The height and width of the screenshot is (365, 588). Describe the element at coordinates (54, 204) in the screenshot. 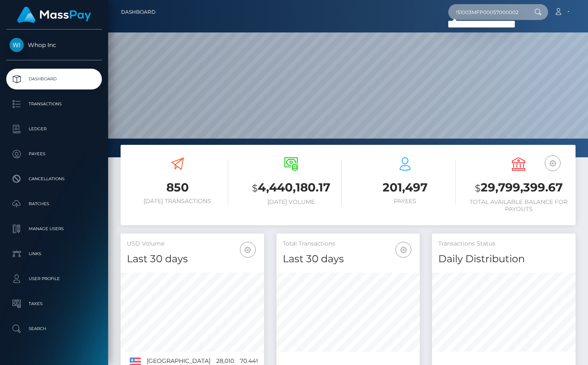

I see `a: Batches` at that location.